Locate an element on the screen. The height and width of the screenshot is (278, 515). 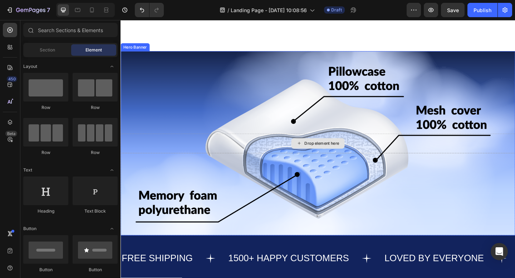
div: 450 is located at coordinates (12, 79).